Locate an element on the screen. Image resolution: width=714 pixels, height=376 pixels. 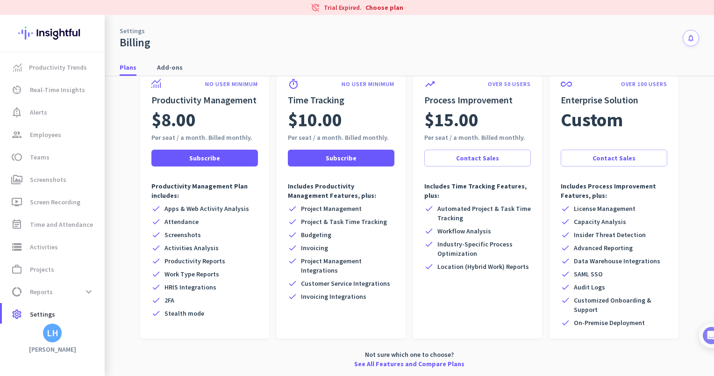
img: menu-item is located at coordinates (17, 67).